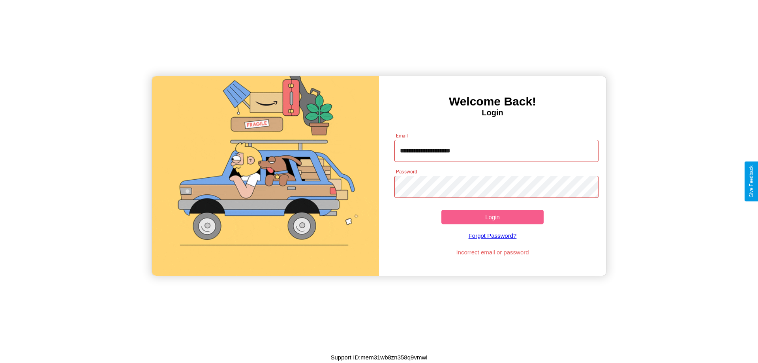 The height and width of the screenshot is (363, 758). I want to click on p: Incorrect email or password, so click(492, 252).